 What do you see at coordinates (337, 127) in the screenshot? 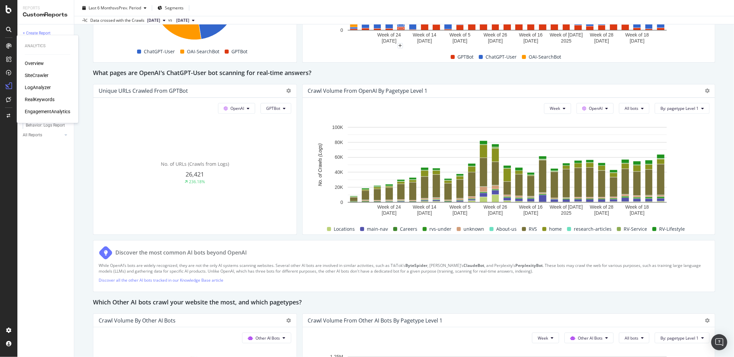
I see `text: 100K` at bounding box center [337, 127].